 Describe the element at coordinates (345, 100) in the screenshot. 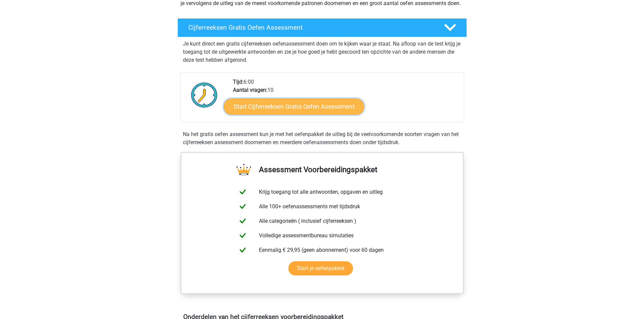

I see `div: 6:00 10` at that location.